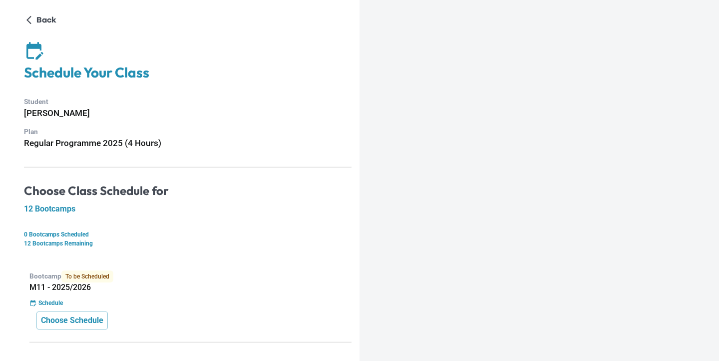 This screenshot has height=361, width=719. I want to click on button: Choose Schedule, so click(72, 320).